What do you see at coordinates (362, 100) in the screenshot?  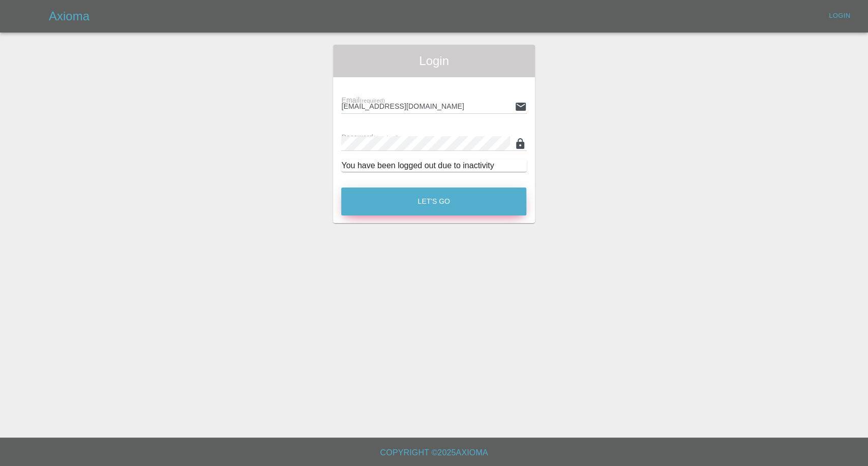 I see `span: Email` at bounding box center [362, 100].